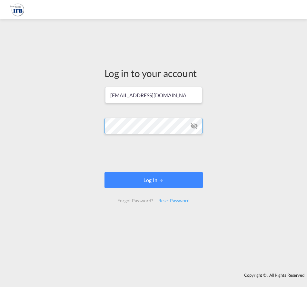  Describe the element at coordinates (153, 180) in the screenshot. I see `button: LOGIN` at that location.